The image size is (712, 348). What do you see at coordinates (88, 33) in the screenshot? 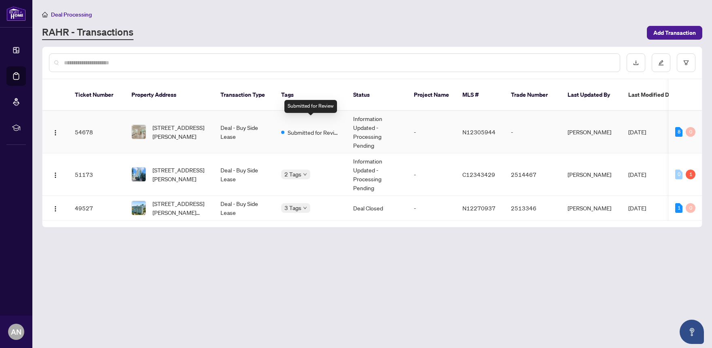
I see `a: RAHR - Transactions` at bounding box center [88, 33].